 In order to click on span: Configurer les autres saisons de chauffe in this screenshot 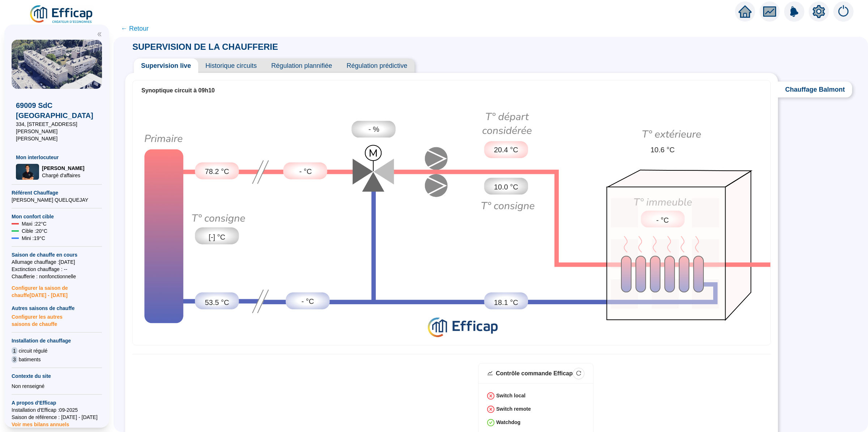, I will do `click(57, 320)`.